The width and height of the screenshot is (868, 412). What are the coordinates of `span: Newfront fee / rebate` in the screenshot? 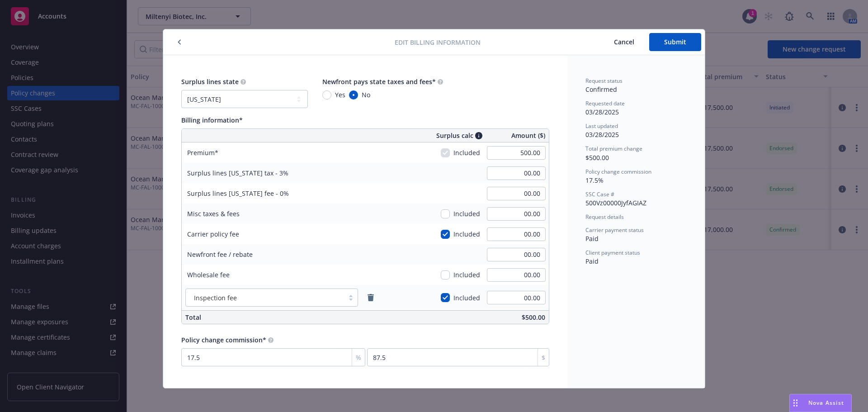 It's located at (220, 254).